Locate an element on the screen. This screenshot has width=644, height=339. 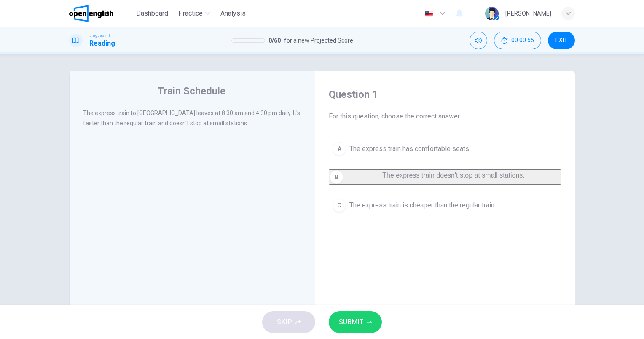
span: SUBMIT is located at coordinates (351, 322).